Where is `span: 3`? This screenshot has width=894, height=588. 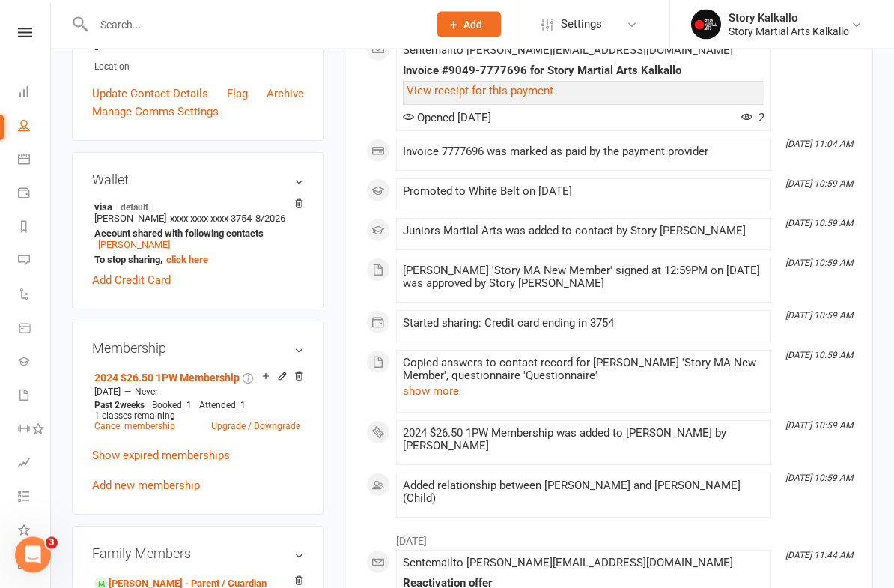 span: 3 is located at coordinates (51, 542).